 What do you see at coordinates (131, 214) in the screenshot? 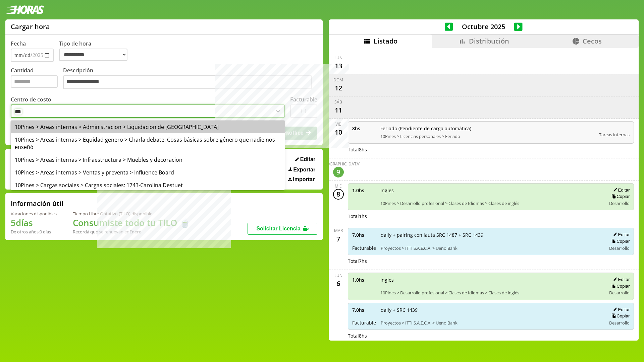
I see `div: Tiempo Libre Optativo (TiLO) disponible` at bounding box center [131, 214].